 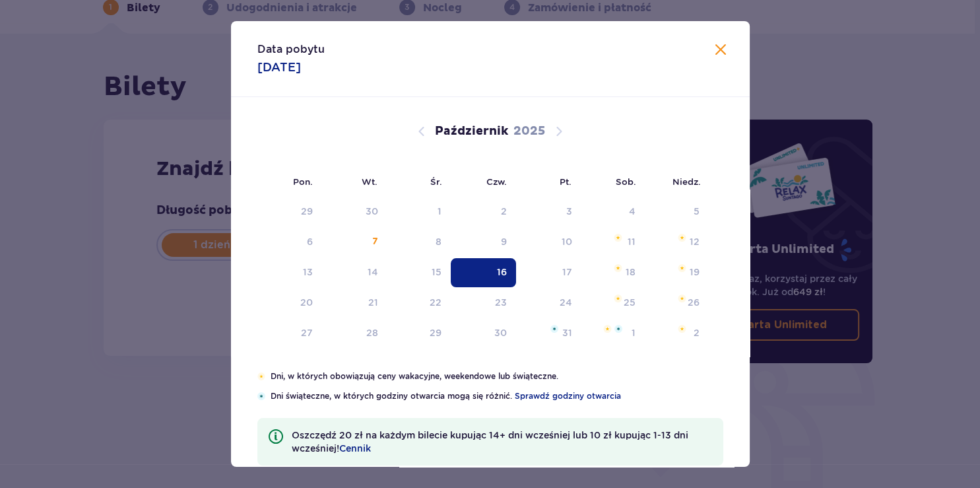 I want to click on td: niedziela, 12 października 2025, so click(x=677, y=243).